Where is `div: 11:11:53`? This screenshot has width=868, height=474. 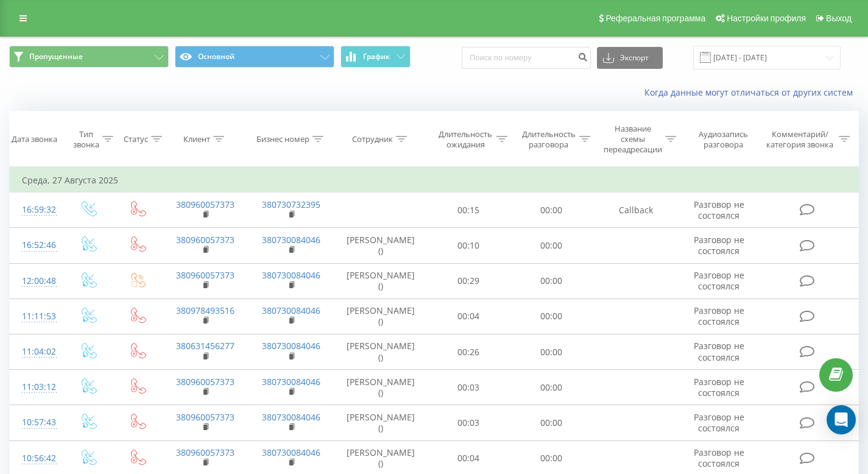
div: 11:11:53 is located at coordinates (36, 316).